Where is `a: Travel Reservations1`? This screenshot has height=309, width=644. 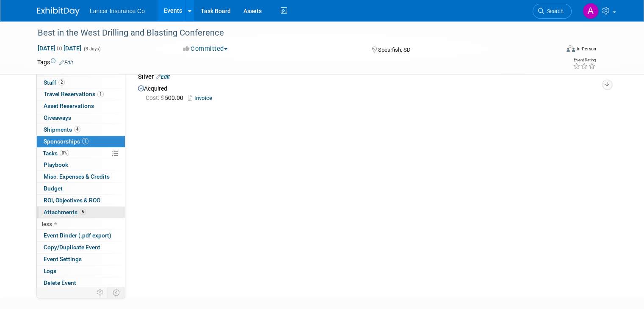 a: Travel Reservations1 is located at coordinates (81, 94).